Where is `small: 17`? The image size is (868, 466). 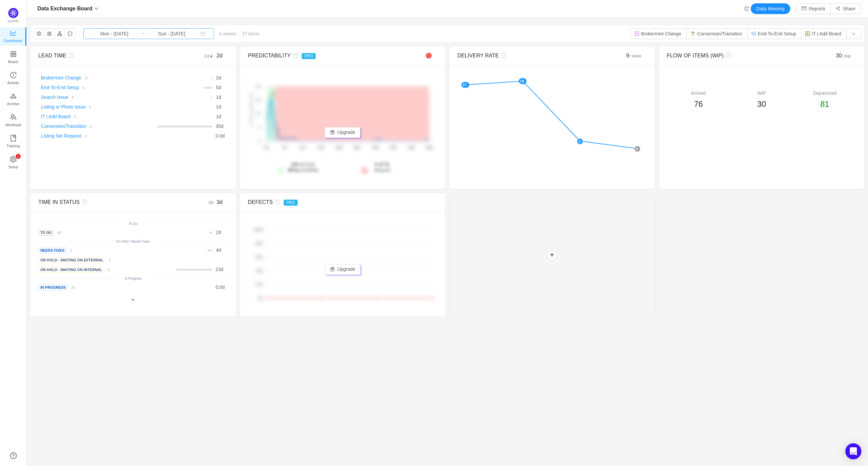
small: 17 is located at coordinates (86, 78).